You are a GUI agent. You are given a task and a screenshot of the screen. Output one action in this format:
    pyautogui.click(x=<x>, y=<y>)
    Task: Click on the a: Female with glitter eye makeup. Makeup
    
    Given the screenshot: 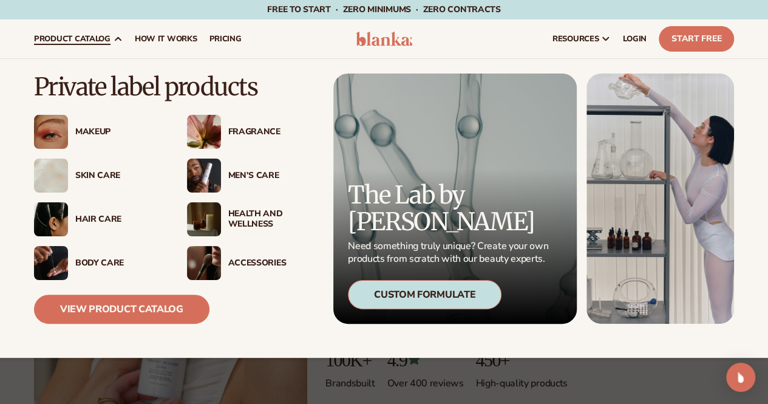 What is the action you would take?
    pyautogui.click(x=98, y=132)
    